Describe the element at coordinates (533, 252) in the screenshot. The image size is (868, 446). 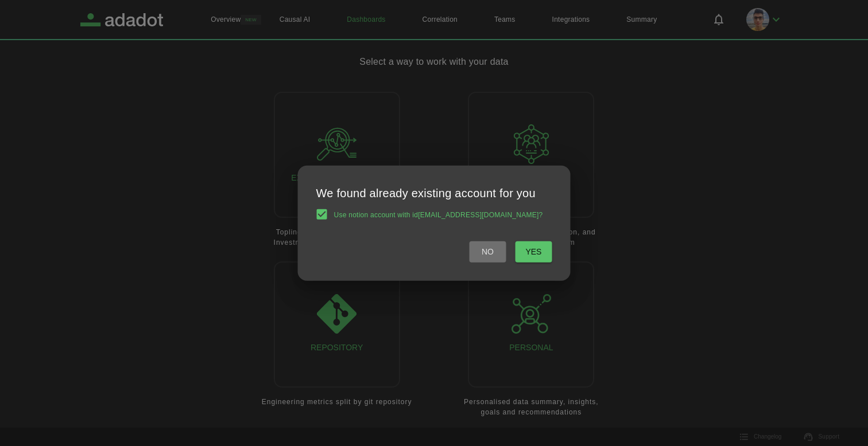
I see `button: Yes` at that location.